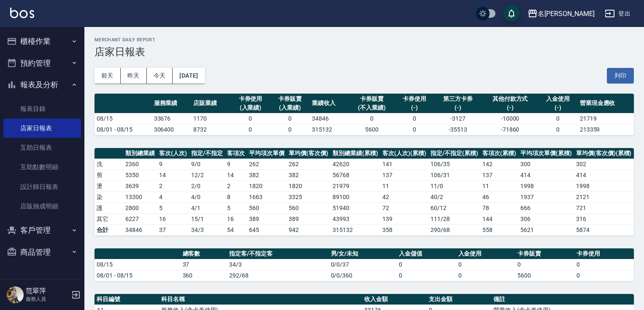 This screenshot has width=644, height=310. I want to click on td: 42, so click(404, 197).